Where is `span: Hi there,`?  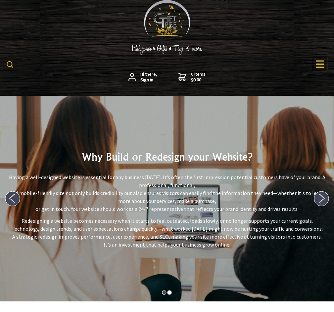 span: Hi there, is located at coordinates (149, 77).